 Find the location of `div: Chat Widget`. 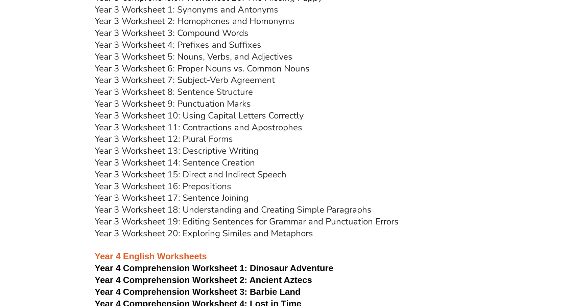

div: Chat Widget is located at coordinates (510, 267).